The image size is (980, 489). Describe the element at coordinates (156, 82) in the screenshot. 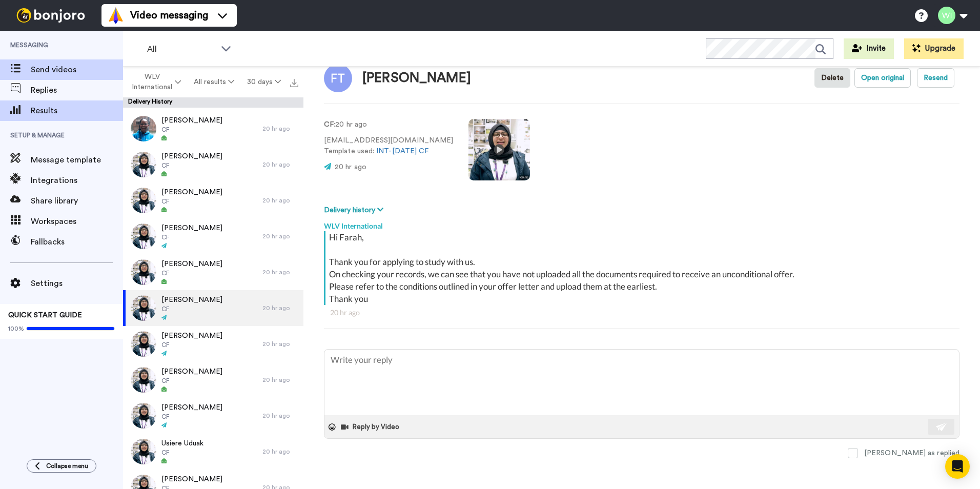

I see `button: WLV International` at that location.